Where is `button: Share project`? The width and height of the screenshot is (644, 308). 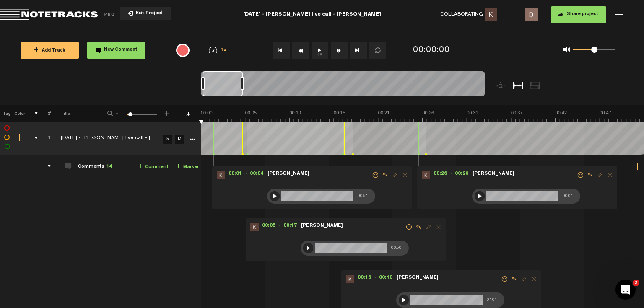 button: Share project is located at coordinates (579, 15).